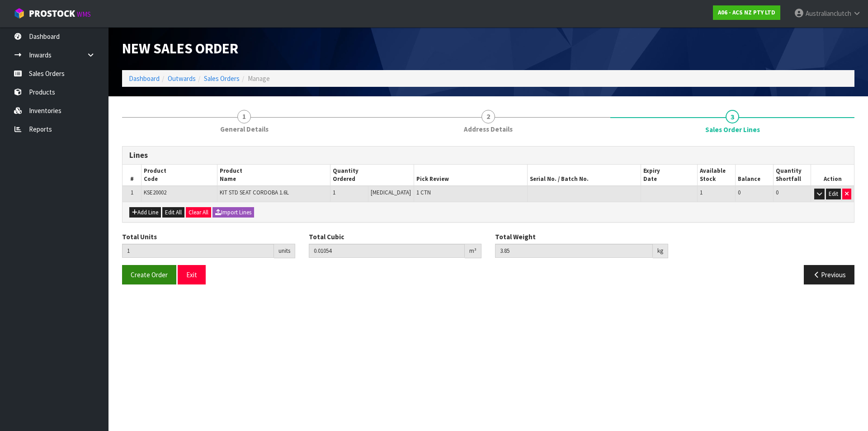 The image size is (868, 431). What do you see at coordinates (84, 14) in the screenshot?
I see `small: WMS` at bounding box center [84, 14].